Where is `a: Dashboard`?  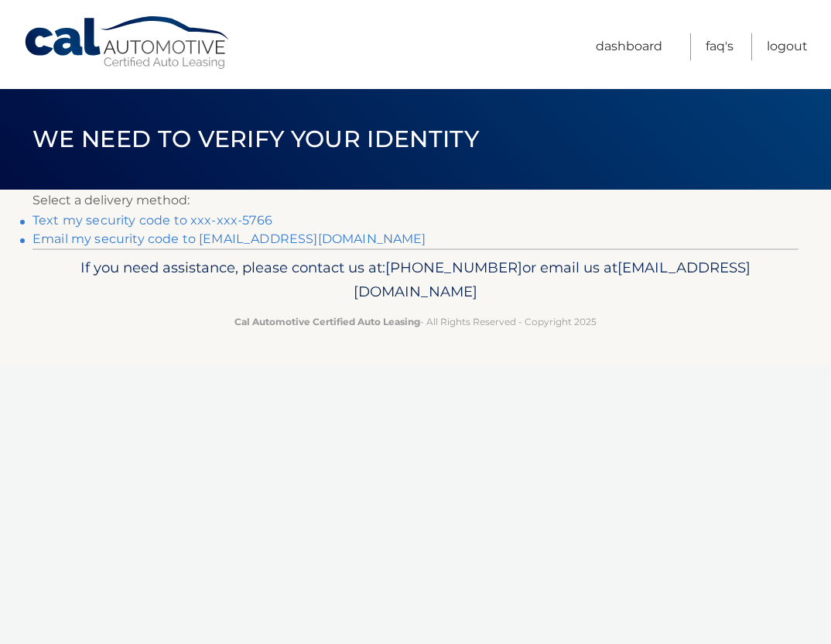
a: Dashboard is located at coordinates (629, 46).